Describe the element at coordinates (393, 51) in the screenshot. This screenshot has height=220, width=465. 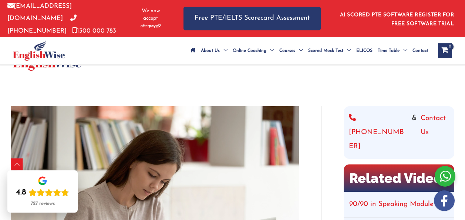
I see `a: Time TableMenu Toggle` at that location.